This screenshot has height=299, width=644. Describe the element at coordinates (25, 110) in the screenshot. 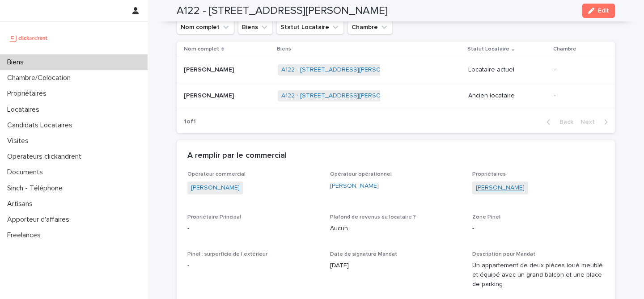

I see `p: Locataires` at that location.